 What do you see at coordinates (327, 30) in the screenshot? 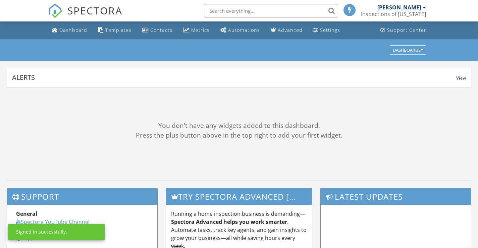
I see `a: Settings` at bounding box center [327, 30].